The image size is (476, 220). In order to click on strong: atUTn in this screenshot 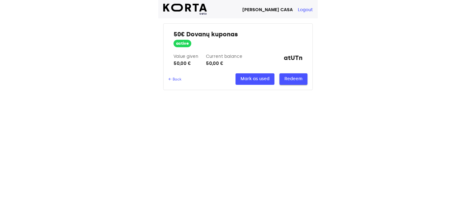, I will do `click(293, 60)`.